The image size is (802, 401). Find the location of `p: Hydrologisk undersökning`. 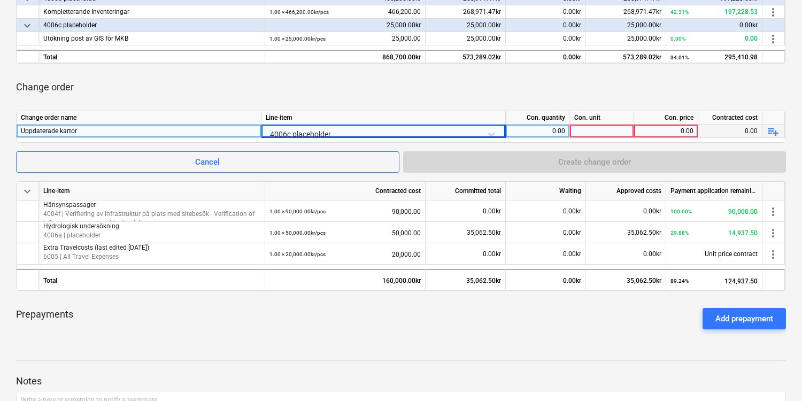

p: Hydrologisk undersökning is located at coordinates (152, 226).